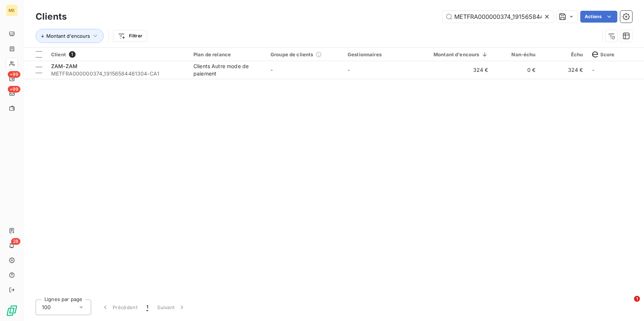 The width and height of the screenshot is (644, 321). What do you see at coordinates (68, 36) in the screenshot?
I see `span: Montant d'encours` at bounding box center [68, 36].